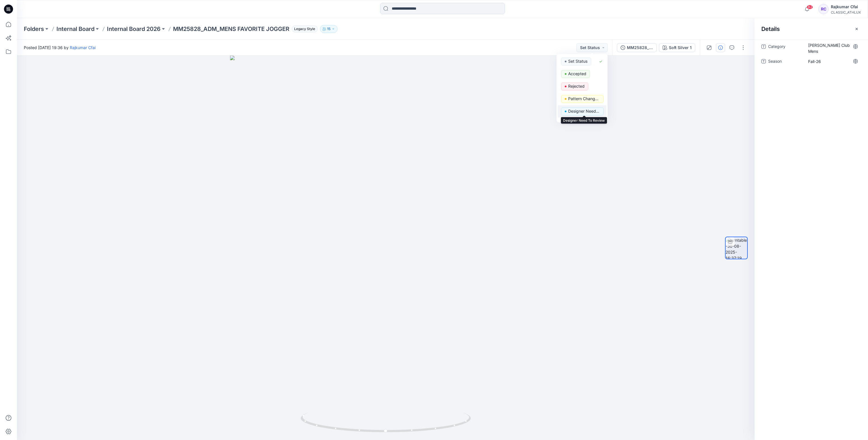 The width and height of the screenshot is (868, 440). Describe the element at coordinates (846, 6) in the screenshot. I see `div: Rajkumar Cfai` at that location.